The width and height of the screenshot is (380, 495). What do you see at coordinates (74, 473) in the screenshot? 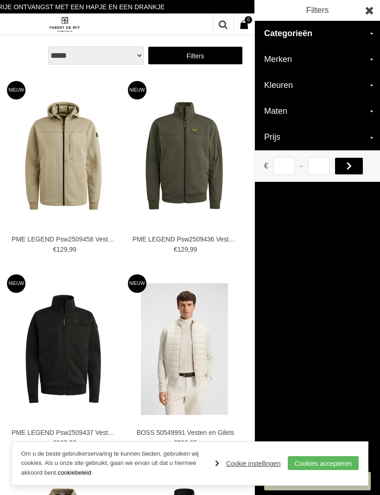
I see `a: cookiebeleid` at bounding box center [74, 473].